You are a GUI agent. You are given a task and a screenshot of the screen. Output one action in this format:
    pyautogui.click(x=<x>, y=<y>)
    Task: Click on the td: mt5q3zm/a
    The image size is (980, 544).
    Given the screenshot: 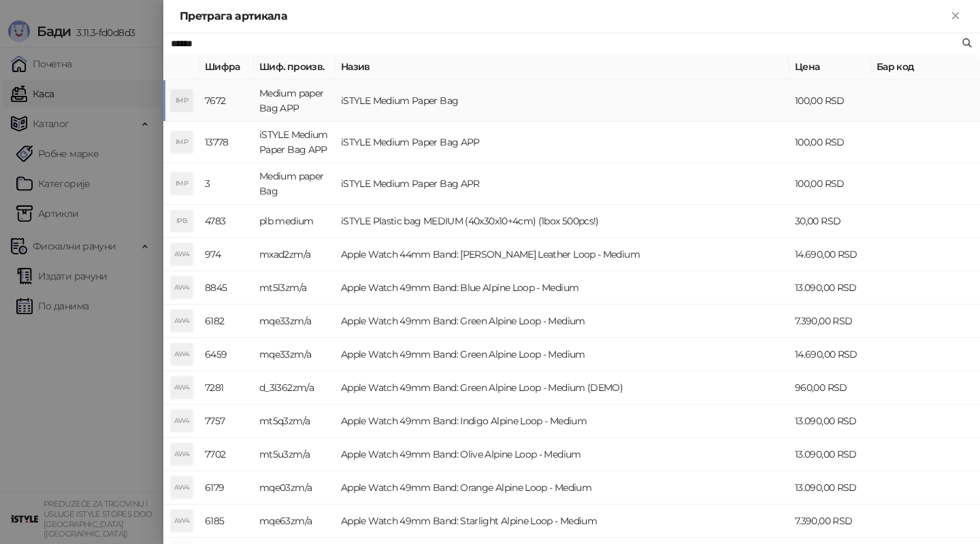 What is the action you would take?
    pyautogui.click(x=295, y=421)
    